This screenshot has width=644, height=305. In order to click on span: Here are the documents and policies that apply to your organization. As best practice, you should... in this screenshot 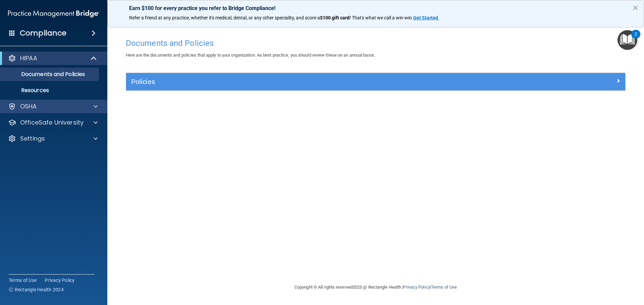, I will do `click(250, 55)`.